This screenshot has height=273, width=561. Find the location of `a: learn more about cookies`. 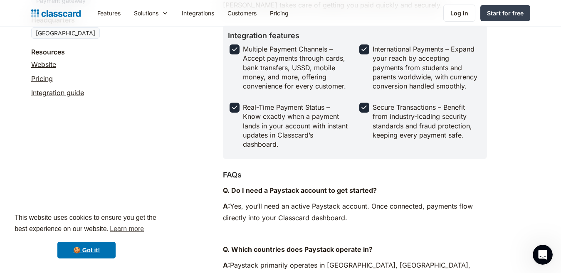

a: learn more about cookies is located at coordinates (127, 229).